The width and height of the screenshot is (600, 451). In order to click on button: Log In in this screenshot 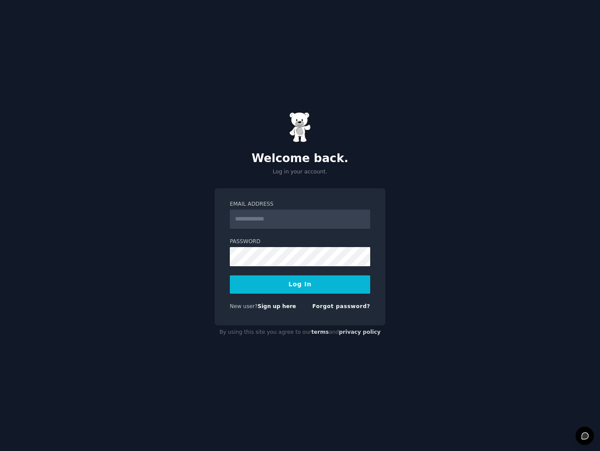, I will do `click(300, 285)`.